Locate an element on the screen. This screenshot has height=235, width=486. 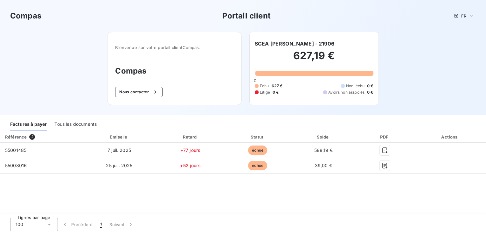
span: 39,00 € is located at coordinates (323, 165).